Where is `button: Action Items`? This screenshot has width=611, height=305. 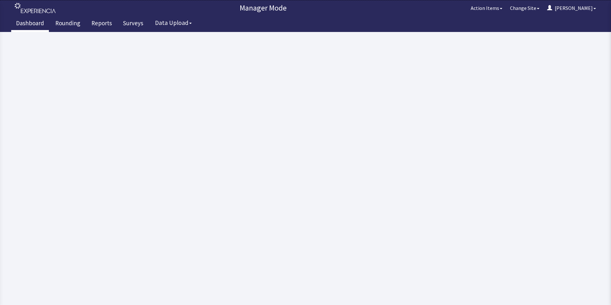
button: Action Items is located at coordinates (486, 8).